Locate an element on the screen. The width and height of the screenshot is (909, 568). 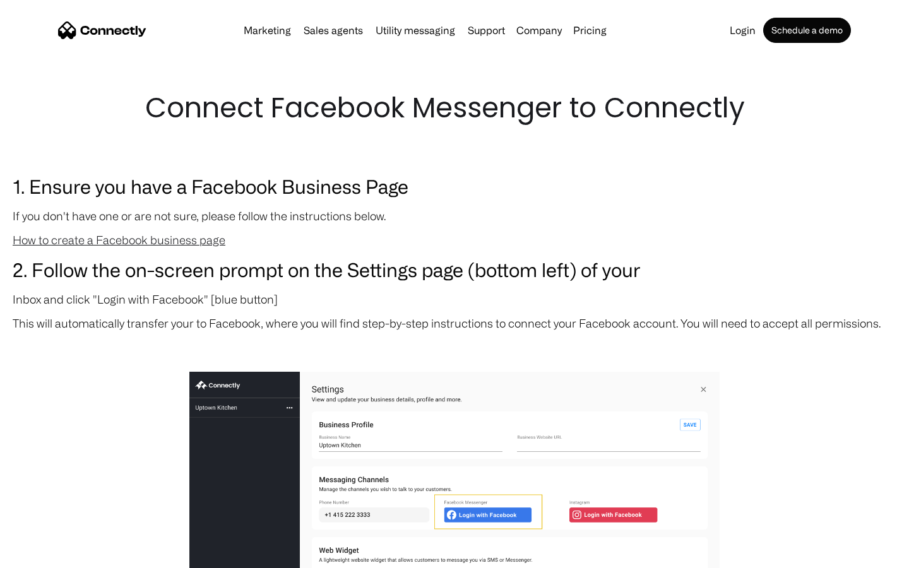
a: Sales agents is located at coordinates (333, 30).